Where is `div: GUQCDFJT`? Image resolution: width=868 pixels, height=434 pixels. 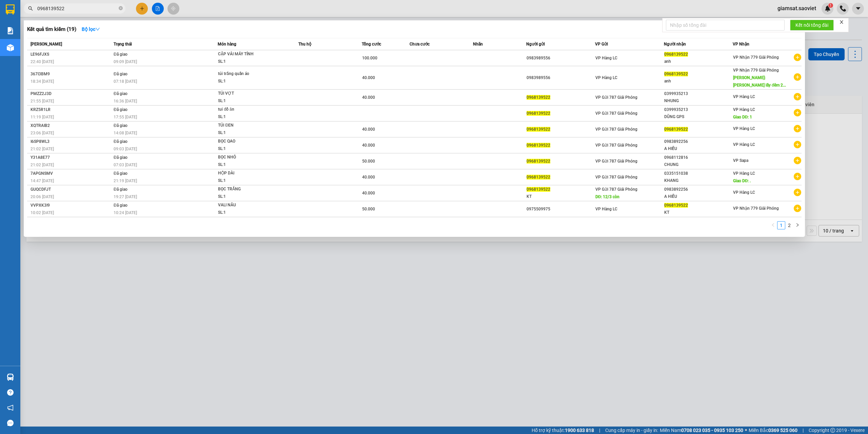
div: GUQCDFJT is located at coordinates (71, 189).